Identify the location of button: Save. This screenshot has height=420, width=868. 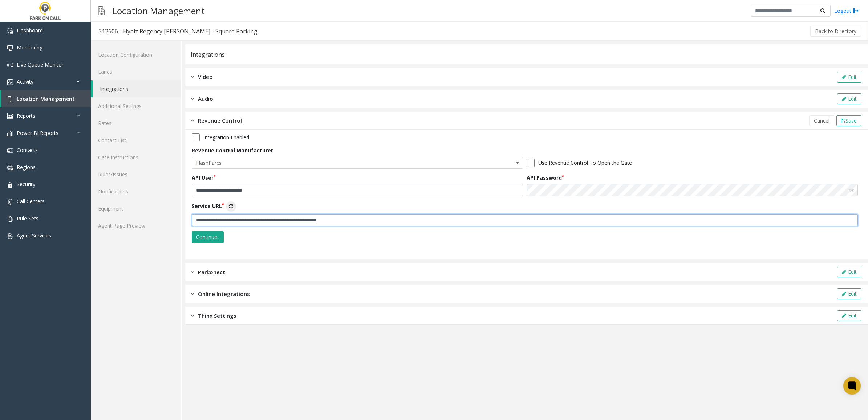
(849, 120).